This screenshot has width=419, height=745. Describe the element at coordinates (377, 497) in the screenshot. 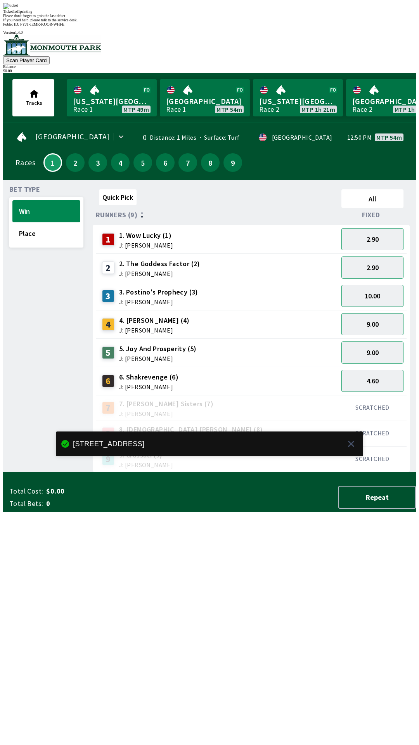

I see `span: Repeat` at that location.